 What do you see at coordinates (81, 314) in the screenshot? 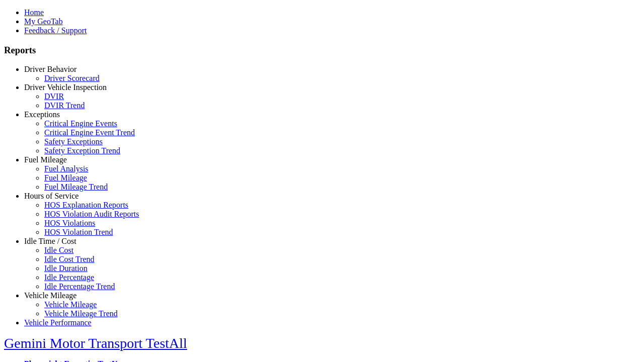
I see `a: Vehicle Mileage Trend` at bounding box center [81, 314].